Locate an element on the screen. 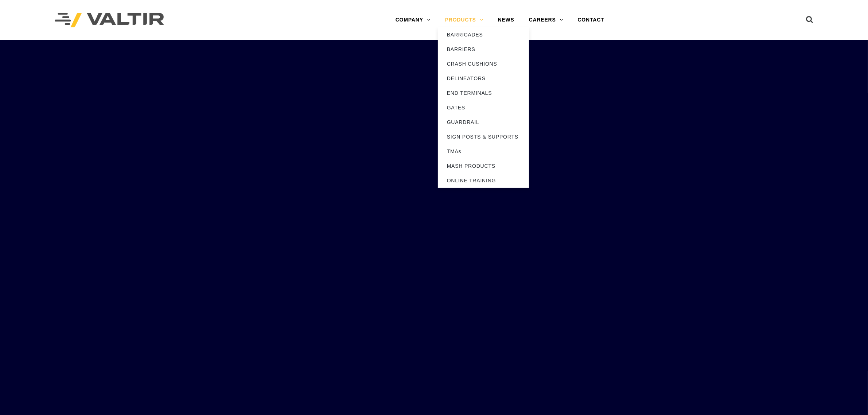 The width and height of the screenshot is (868, 415). a: MASH PRODUCTS is located at coordinates (484, 166).